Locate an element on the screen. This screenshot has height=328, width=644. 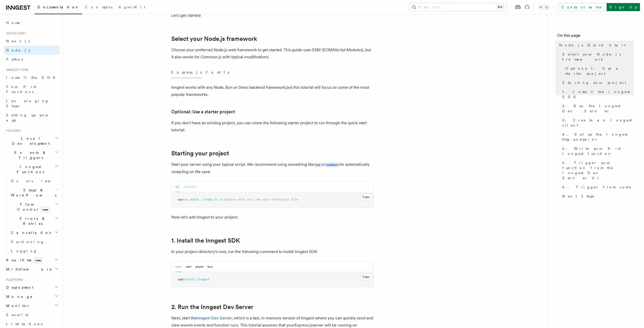
button: Search...⌘K is located at coordinates (458, 7).